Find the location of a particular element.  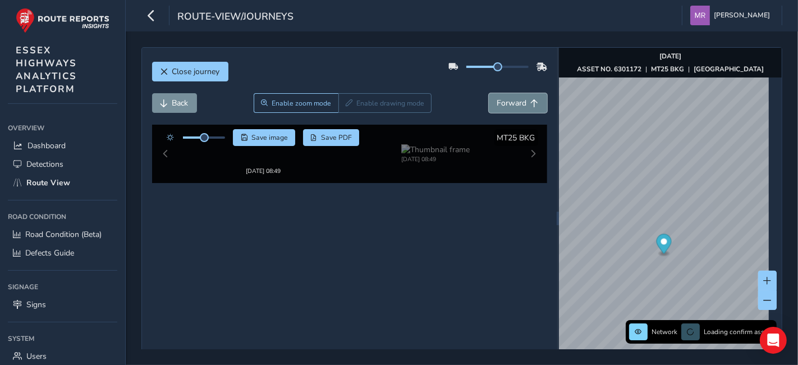

span: Loading confirm assets is located at coordinates (738, 332).